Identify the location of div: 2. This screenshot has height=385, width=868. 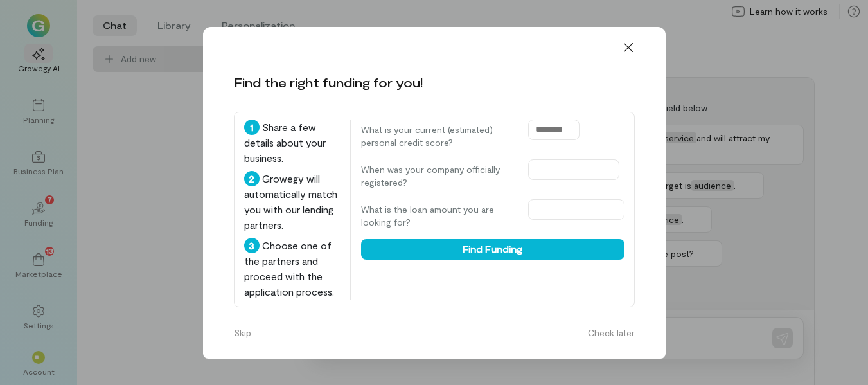
(252, 179).